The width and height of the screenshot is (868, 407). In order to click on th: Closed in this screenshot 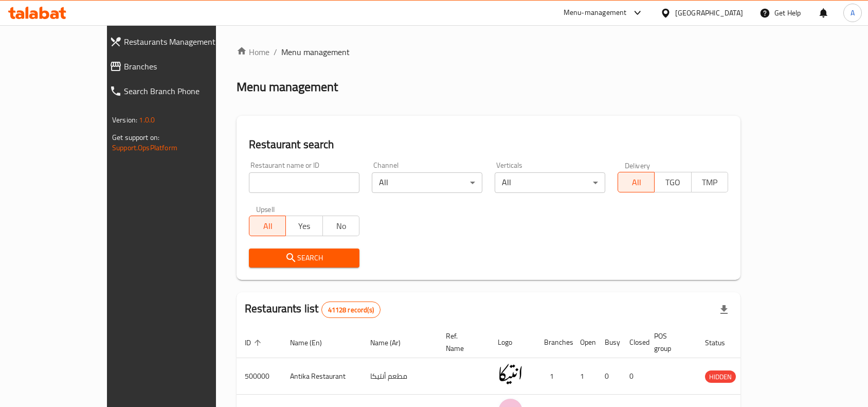, I will do `click(634, 342)`.